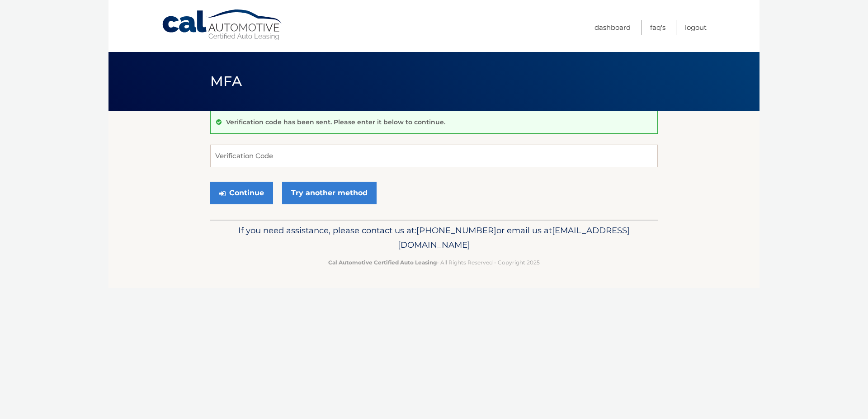 The height and width of the screenshot is (419, 868). What do you see at coordinates (241, 193) in the screenshot?
I see `button: Continue` at bounding box center [241, 193].